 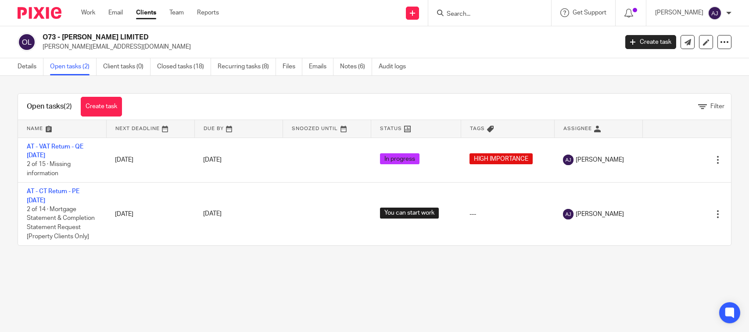 I want to click on a: Clients, so click(x=146, y=13).